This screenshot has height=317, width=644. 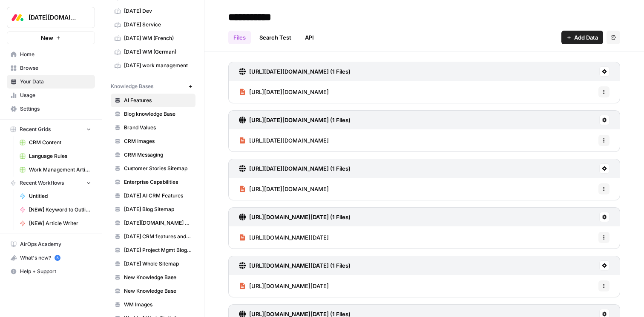 I want to click on span: Customer Stories Sitemap, so click(x=158, y=168).